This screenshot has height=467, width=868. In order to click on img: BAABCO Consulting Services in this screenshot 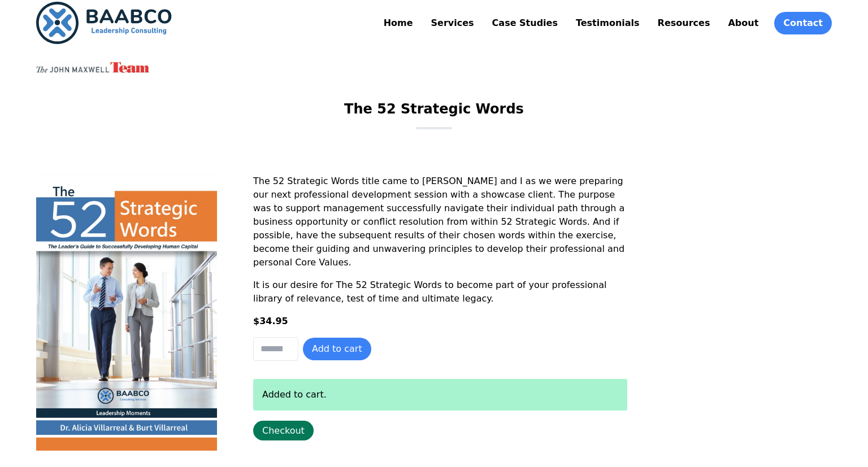, I will do `click(104, 23)`.